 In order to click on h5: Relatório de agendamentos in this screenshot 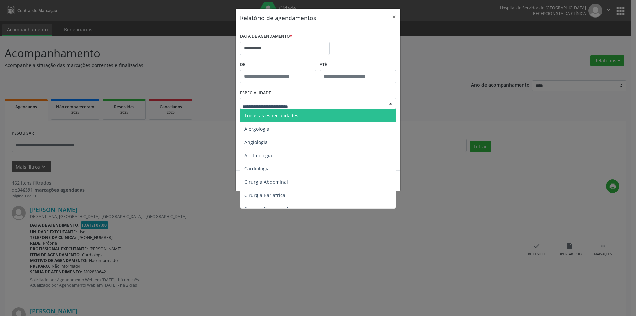, I will do `click(278, 18)`.